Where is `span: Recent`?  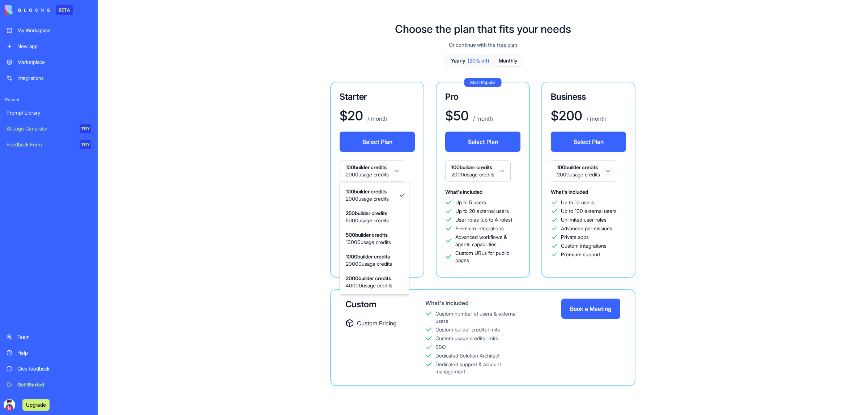
span: Recent is located at coordinates (49, 100).